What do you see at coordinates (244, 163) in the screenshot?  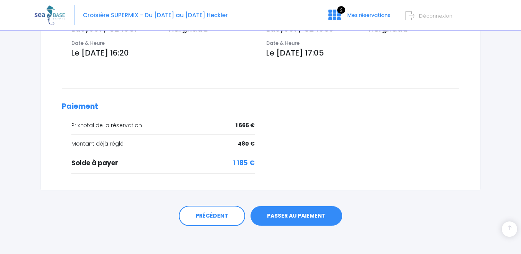 I see `span: 1 185 €` at bounding box center [244, 163].